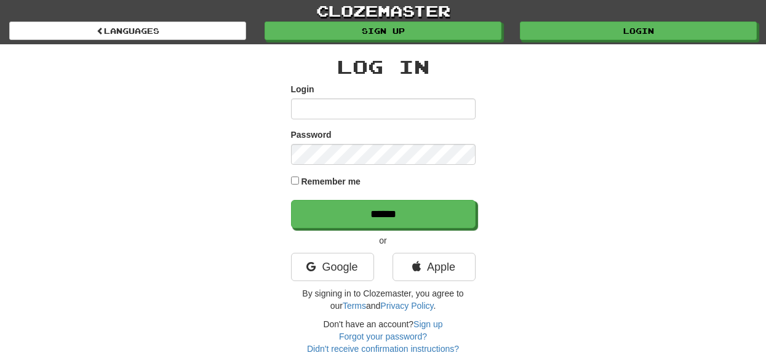 This screenshot has width=766, height=358. Describe the element at coordinates (382, 349) in the screenshot. I see `a: Didn't receive confirmation instructions?` at that location.